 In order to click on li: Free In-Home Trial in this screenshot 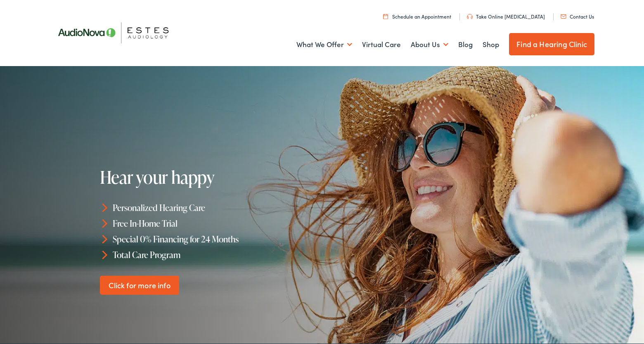, I will do `click(212, 223)`.